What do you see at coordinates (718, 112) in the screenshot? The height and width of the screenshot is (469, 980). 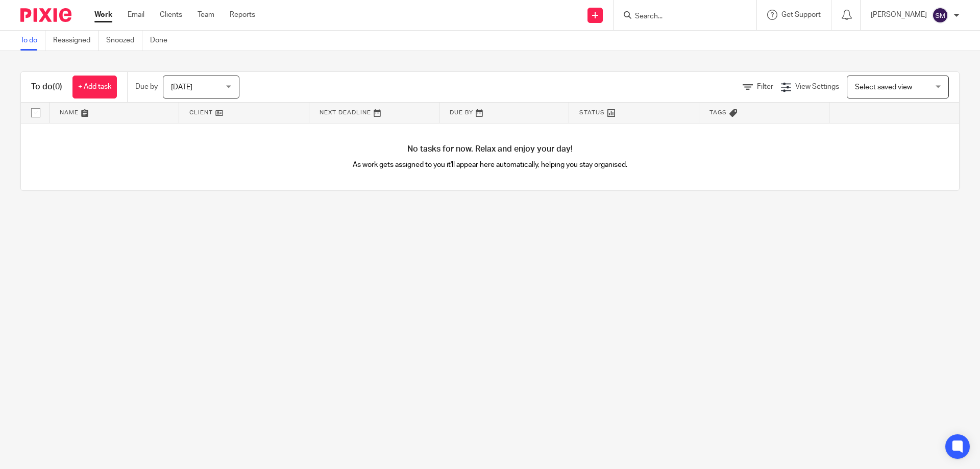 I see `span: Tags` at bounding box center [718, 112].